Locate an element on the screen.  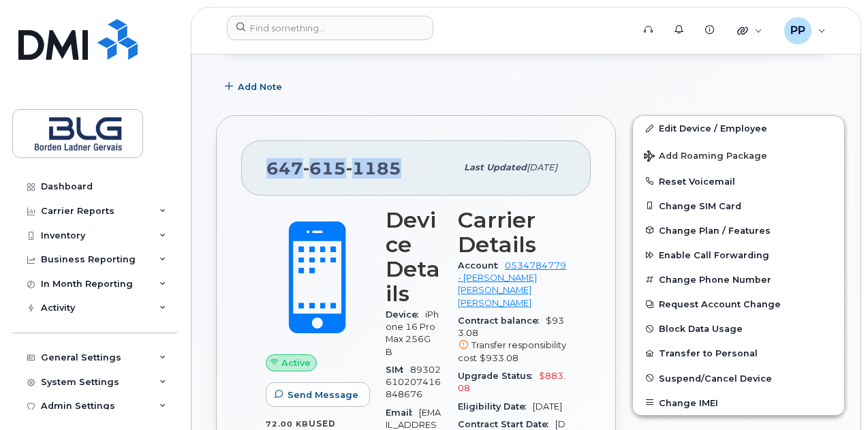
span: Transfer responsibility cost is located at coordinates (512, 351).